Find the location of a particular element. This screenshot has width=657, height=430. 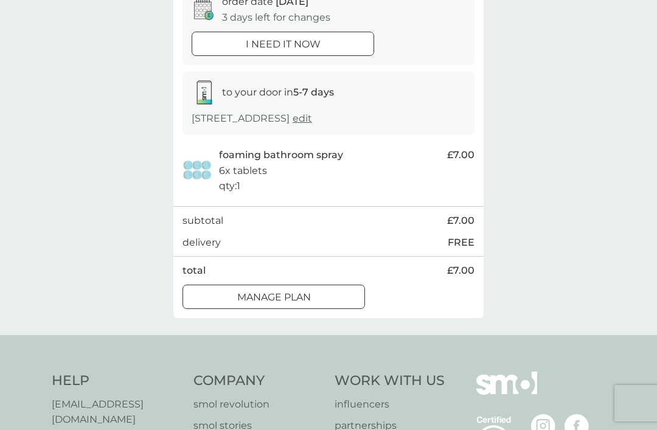

h4: Work With Us is located at coordinates (390, 381).